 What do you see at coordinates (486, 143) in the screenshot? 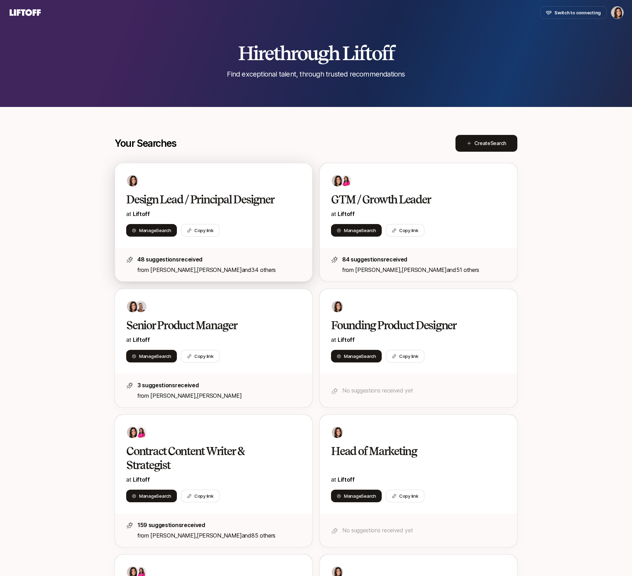
I see `button: CreateSearch` at bounding box center [486, 143].